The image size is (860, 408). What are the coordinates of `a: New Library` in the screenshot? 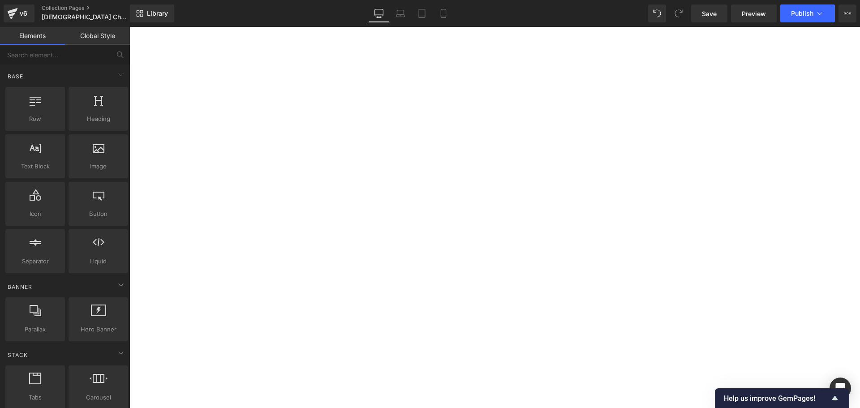 It's located at (152, 13).